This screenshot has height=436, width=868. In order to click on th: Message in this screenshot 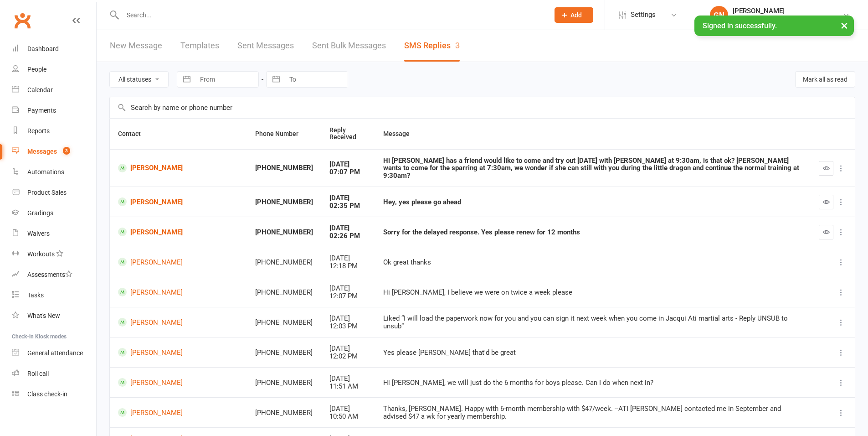, I will do `click(593, 133)`.